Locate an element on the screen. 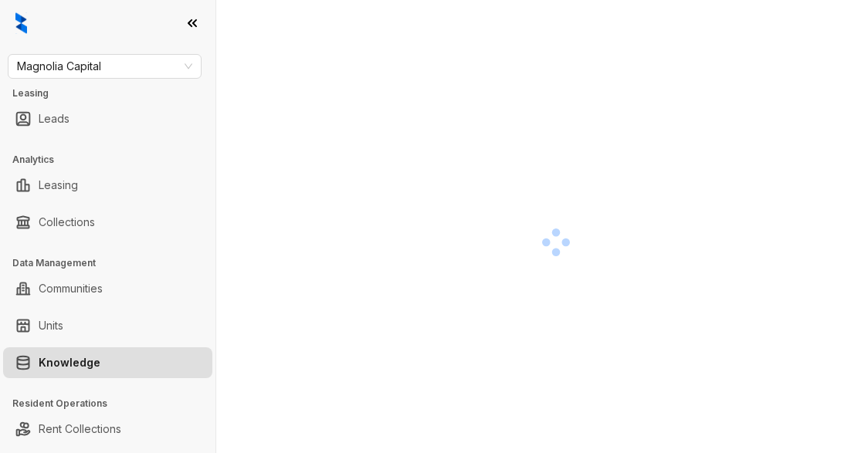 The image size is (868, 453). span: Magnolia Capital is located at coordinates (104, 66).